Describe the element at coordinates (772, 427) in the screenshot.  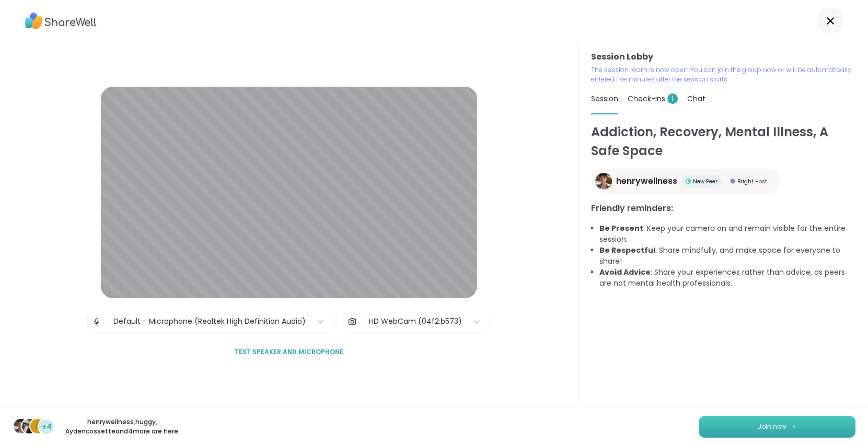
I see `span: Join now` at that location.